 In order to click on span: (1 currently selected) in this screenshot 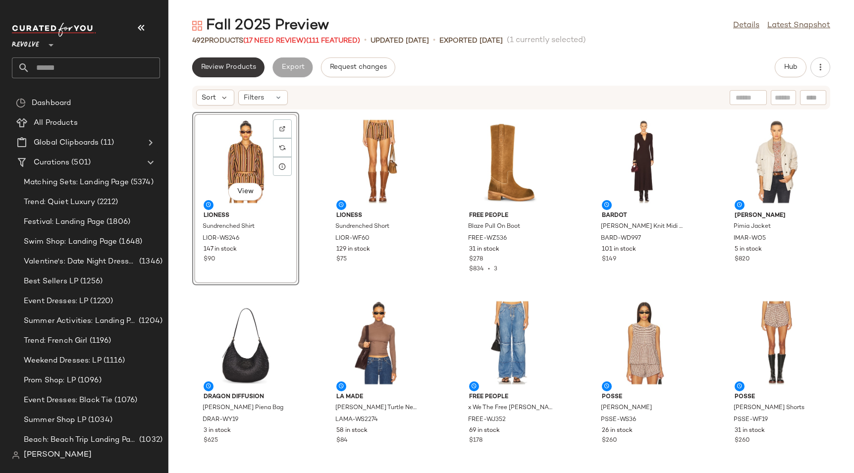, I will do `click(546, 41)`.